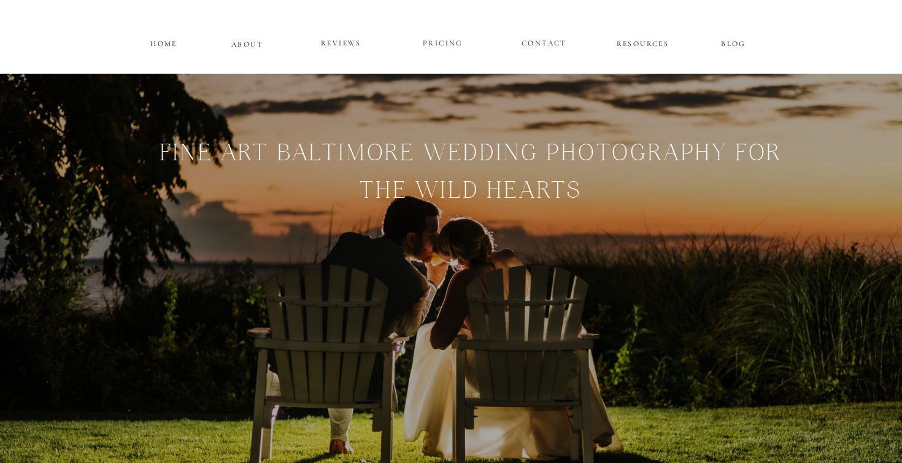  I want to click on a: ABOUT, so click(247, 42).